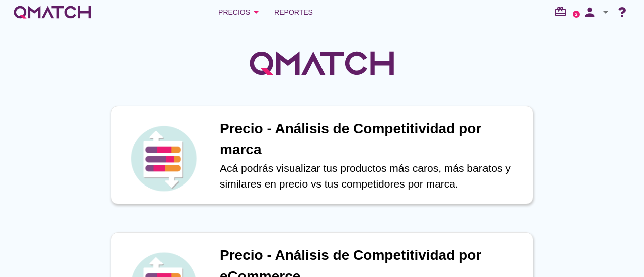 This screenshot has width=644, height=277. What do you see at coordinates (293, 12) in the screenshot?
I see `a: Reportes` at bounding box center [293, 12].